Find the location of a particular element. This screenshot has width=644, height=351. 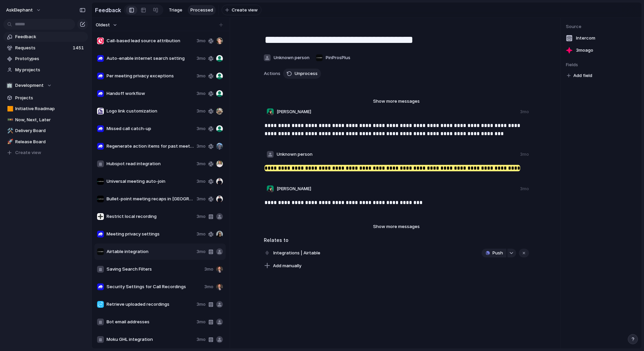

button: AskElephant is located at coordinates (24, 10).